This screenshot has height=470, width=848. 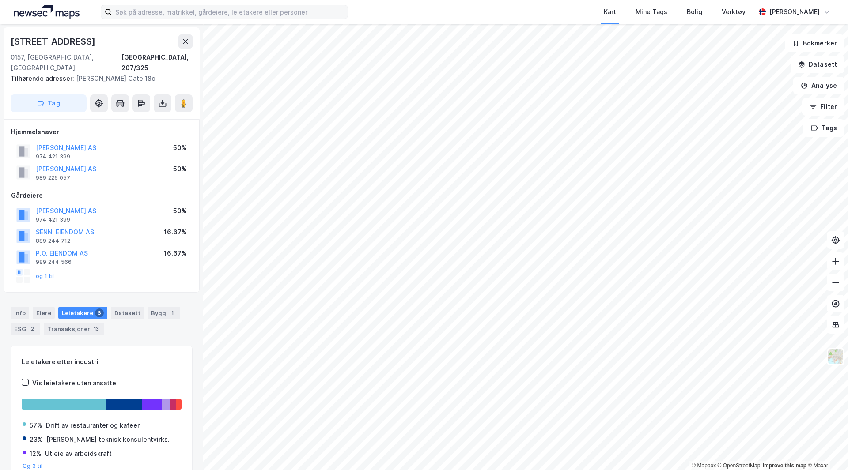 What do you see at coordinates (36, 440) in the screenshot?
I see `div: 23%` at bounding box center [36, 440].